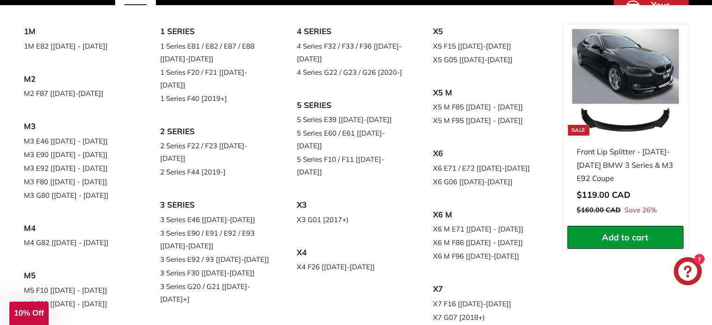  What do you see at coordinates (579, 130) in the screenshot?
I see `div: Sale` at bounding box center [579, 130].